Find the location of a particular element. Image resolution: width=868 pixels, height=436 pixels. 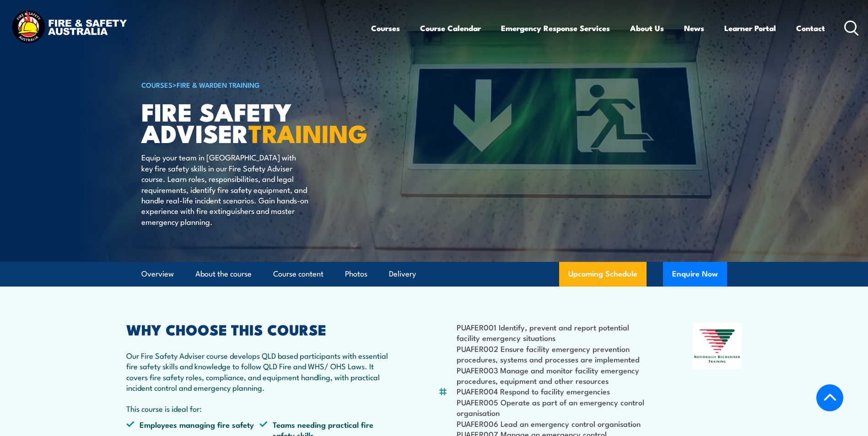

li: PUAFER006 Lead an emergency control organisation is located at coordinates (553, 424).